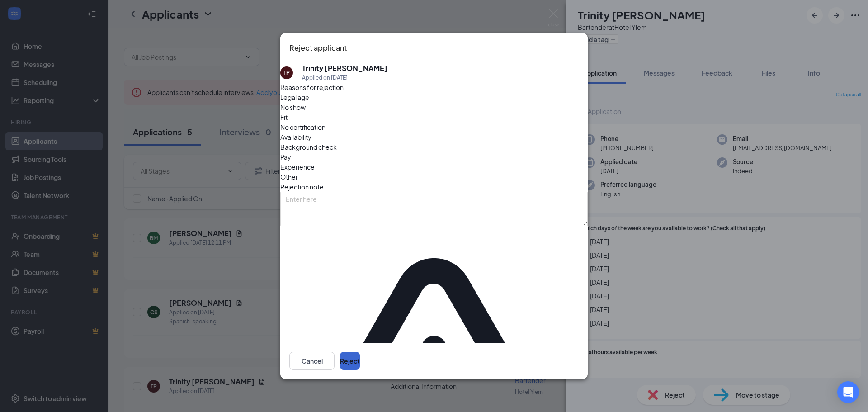 The width and height of the screenshot is (868, 412). What do you see at coordinates (286, 157) in the screenshot?
I see `span: Pay` at bounding box center [286, 157].